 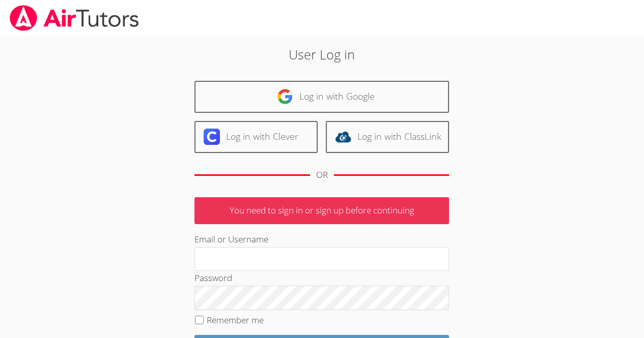 I want to click on div: OR, so click(x=322, y=175).